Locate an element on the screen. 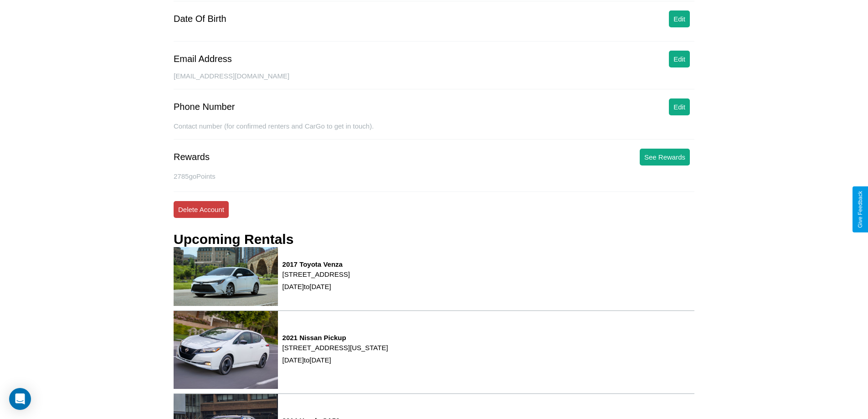 The height and width of the screenshot is (419, 868). button: Delete Account is located at coordinates (201, 210).